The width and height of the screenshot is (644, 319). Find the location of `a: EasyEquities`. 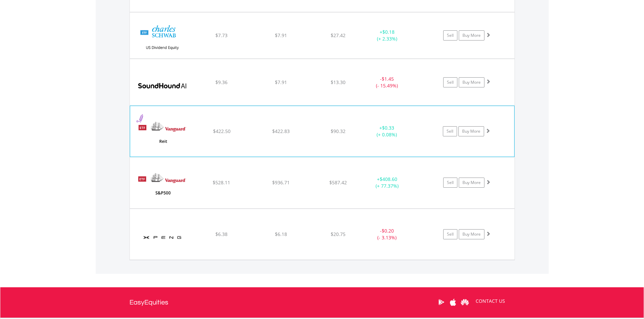

a: EasyEquities is located at coordinates (149, 303).